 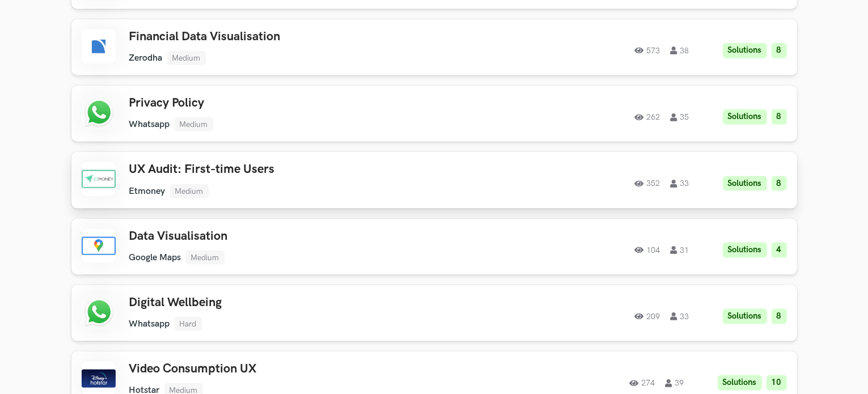 I want to click on span: 274, so click(x=642, y=383).